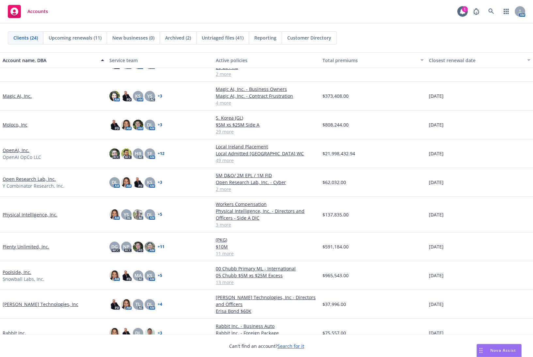  I want to click on a: Search, so click(492, 11).